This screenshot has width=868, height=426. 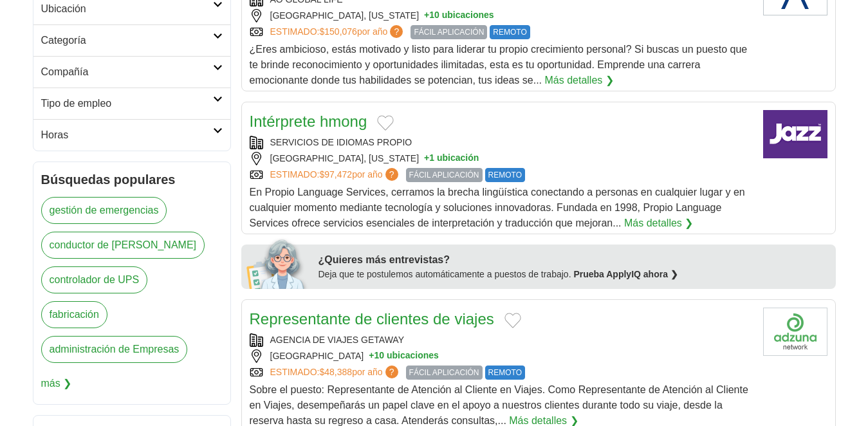 What do you see at coordinates (336, 372) in the screenshot?
I see `font: $48,388` at bounding box center [336, 372].